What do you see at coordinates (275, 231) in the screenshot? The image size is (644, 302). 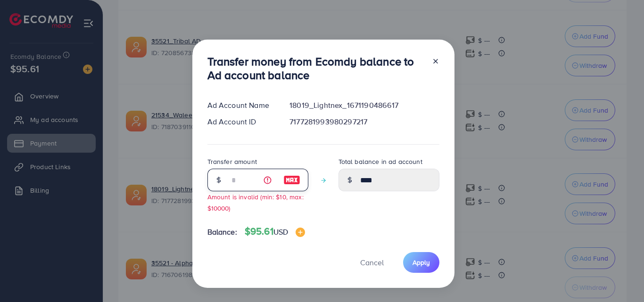 I see `h4: $95.61` at bounding box center [275, 231].